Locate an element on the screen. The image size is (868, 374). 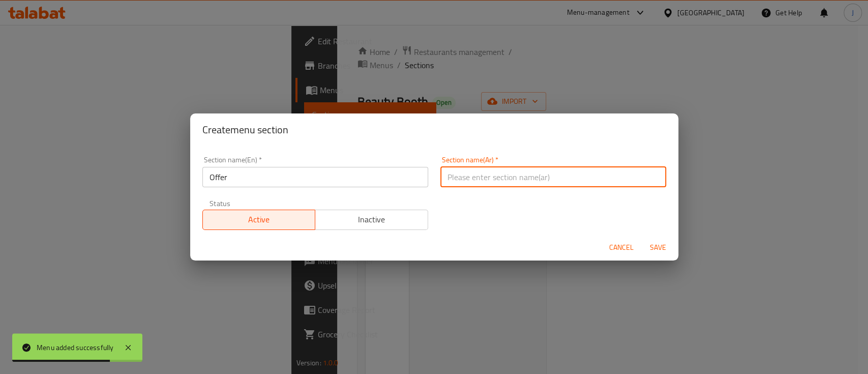
input: Please enter section name(en) is located at coordinates (315, 177).